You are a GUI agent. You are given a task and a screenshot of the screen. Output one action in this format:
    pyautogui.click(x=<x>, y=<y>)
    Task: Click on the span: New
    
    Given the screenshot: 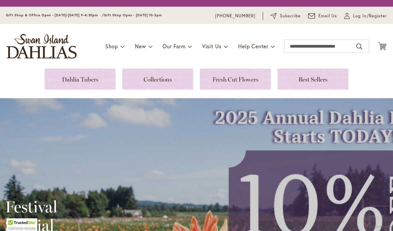 What is the action you would take?
    pyautogui.click(x=140, y=46)
    